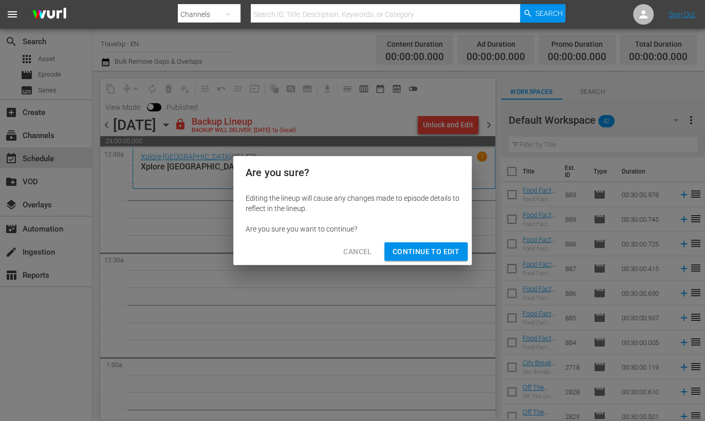 Image resolution: width=705 pixels, height=421 pixels. I want to click on span: Search, so click(549, 13).